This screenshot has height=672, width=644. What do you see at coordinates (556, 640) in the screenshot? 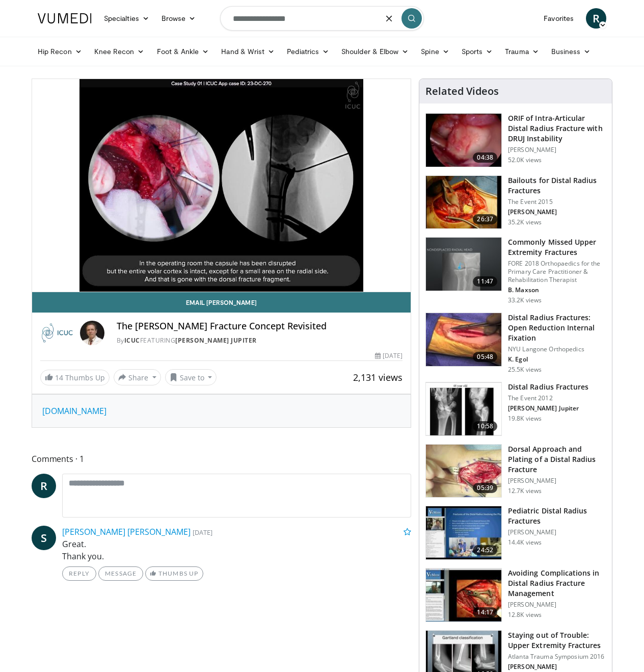
I see `h3: Staying out of Trouble: Upper Extremity Fractures` at bounding box center [556, 640].